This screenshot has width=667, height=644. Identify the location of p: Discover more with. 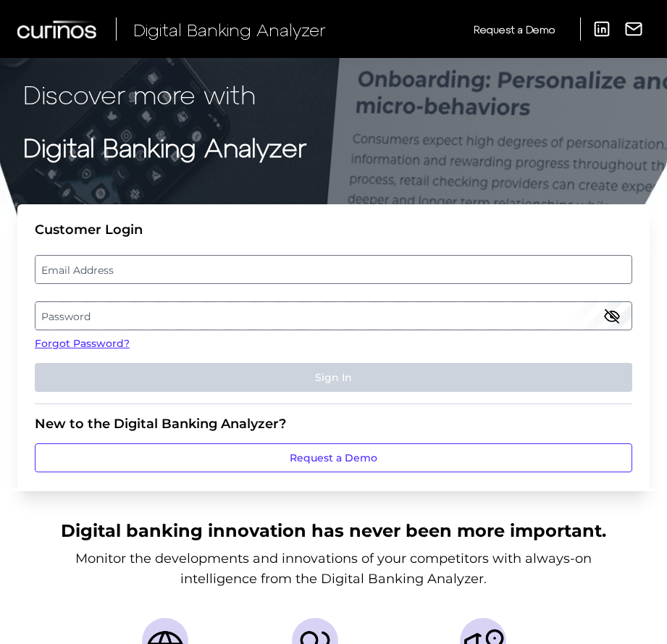
(334, 94).